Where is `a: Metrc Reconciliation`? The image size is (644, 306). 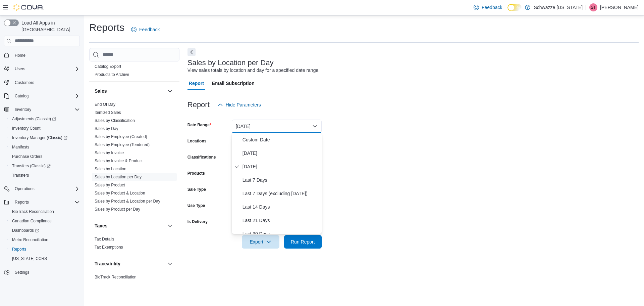 a: Metrc Reconciliation is located at coordinates (31, 240).